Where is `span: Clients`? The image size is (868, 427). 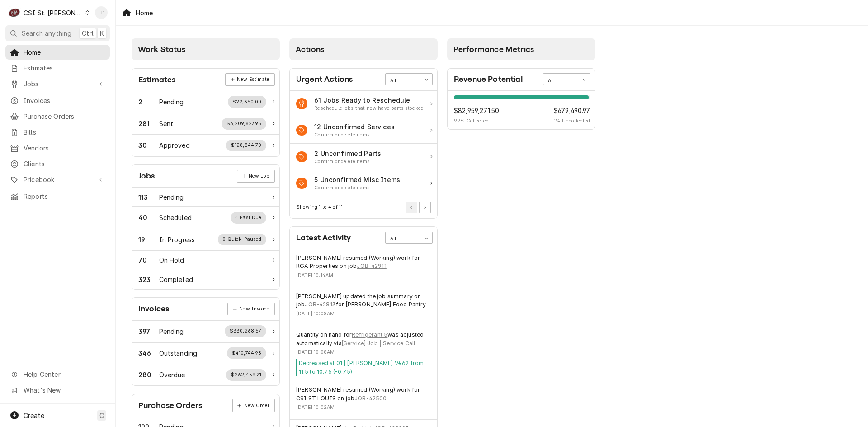
span: Clients is located at coordinates (64, 164).